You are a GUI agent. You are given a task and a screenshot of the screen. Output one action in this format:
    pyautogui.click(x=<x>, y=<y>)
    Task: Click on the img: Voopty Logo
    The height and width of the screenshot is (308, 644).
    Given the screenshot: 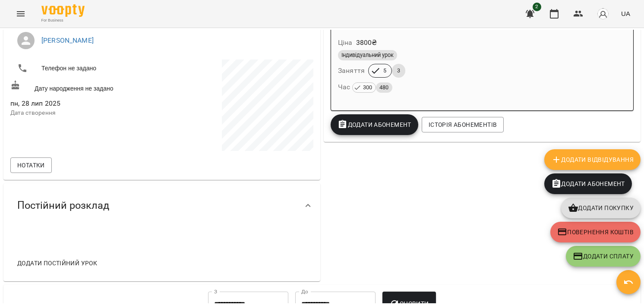 What is the action you would take?
    pyautogui.click(x=63, y=10)
    